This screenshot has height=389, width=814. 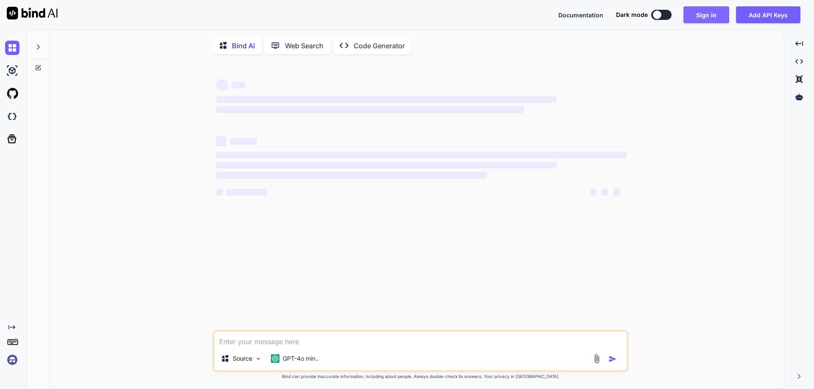 I want to click on p: Bind can provide inaccurate information, including about people. Always double-check its answers...., so click(x=420, y=377).